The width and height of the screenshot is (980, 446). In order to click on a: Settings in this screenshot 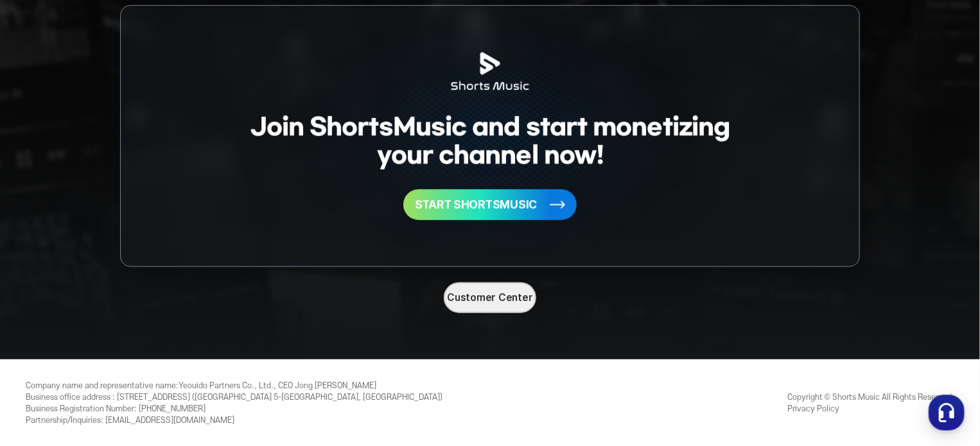, I will do `click(206, 356)`.